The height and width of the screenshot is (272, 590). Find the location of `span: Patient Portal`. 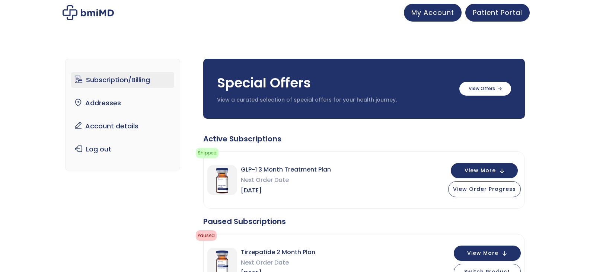

span: Patient Portal is located at coordinates (497, 12).